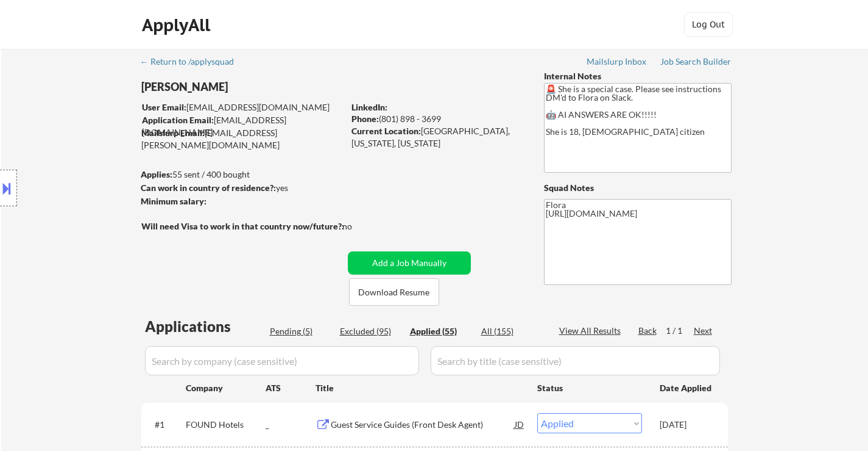  What do you see at coordinates (687, 388) in the screenshot?
I see `div: Date Applied` at bounding box center [687, 388].